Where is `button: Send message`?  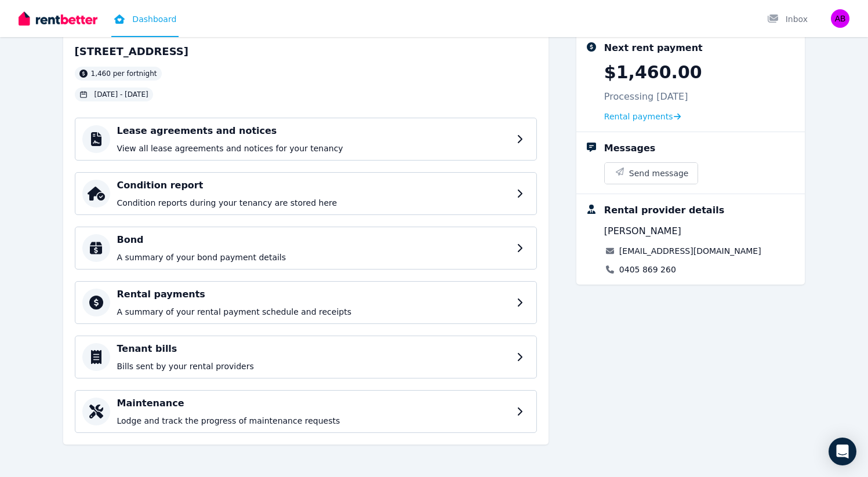
button: Send message is located at coordinates (651, 173).